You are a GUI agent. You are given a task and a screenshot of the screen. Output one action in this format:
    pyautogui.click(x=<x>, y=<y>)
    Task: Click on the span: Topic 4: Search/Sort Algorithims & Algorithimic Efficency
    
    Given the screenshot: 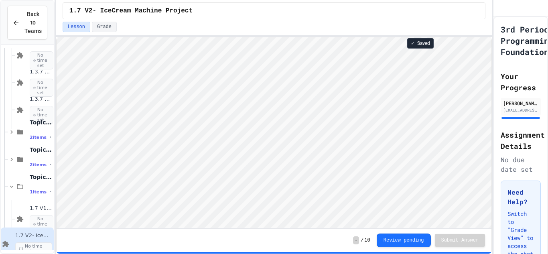 What is the action you would take?
    pyautogui.click(x=41, y=122)
    